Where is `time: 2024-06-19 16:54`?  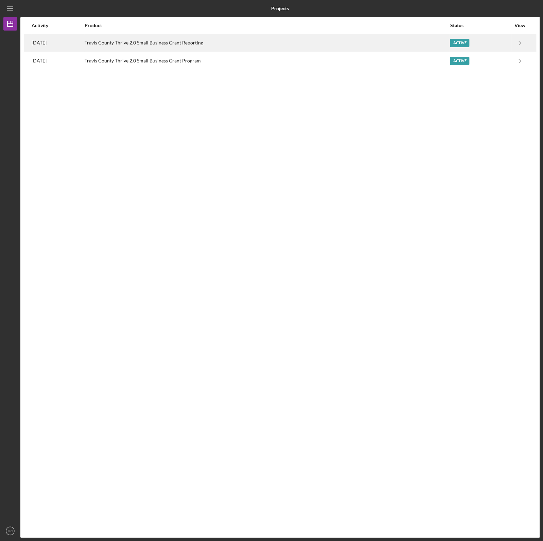
time: 2024-06-19 16:54 is located at coordinates (39, 61).